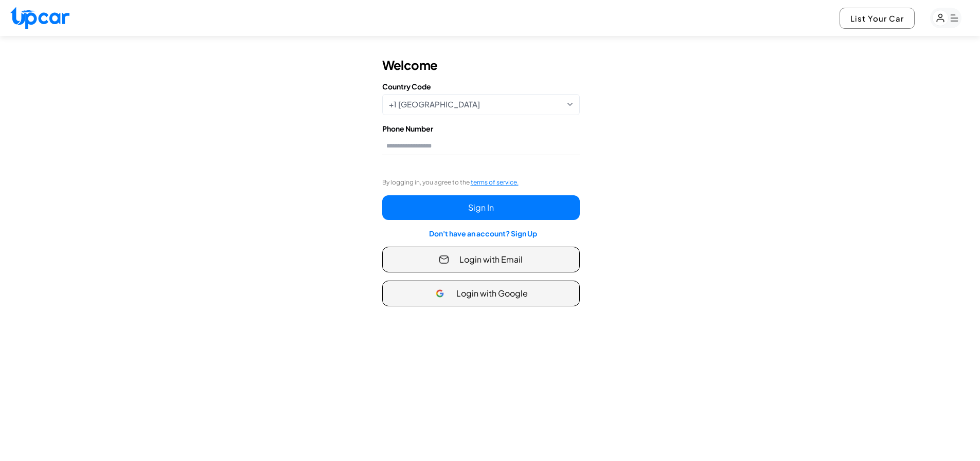 The image size is (980, 461). What do you see at coordinates (483, 233) in the screenshot?
I see `a: Don't have an account? Sign Up` at bounding box center [483, 233].